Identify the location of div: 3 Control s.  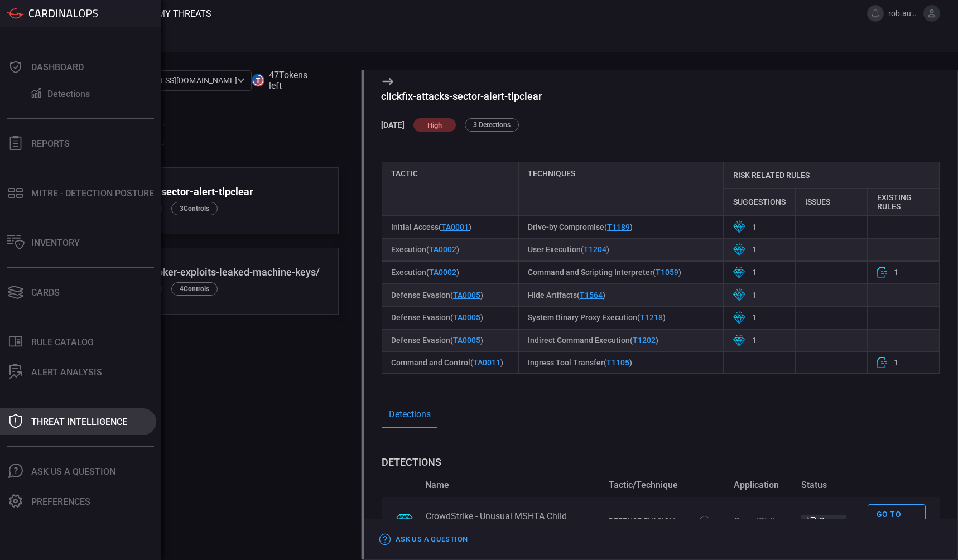
(194, 209).